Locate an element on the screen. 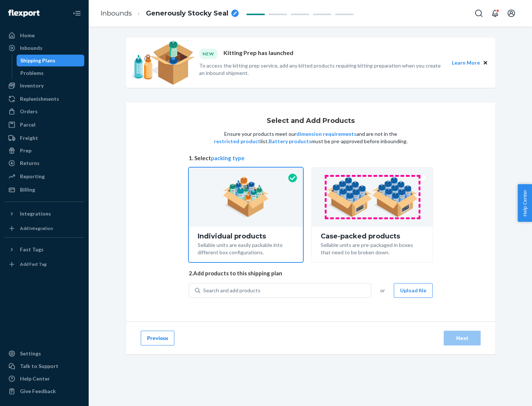 This screenshot has width=532, height=406. a: Prep is located at coordinates (45, 151).